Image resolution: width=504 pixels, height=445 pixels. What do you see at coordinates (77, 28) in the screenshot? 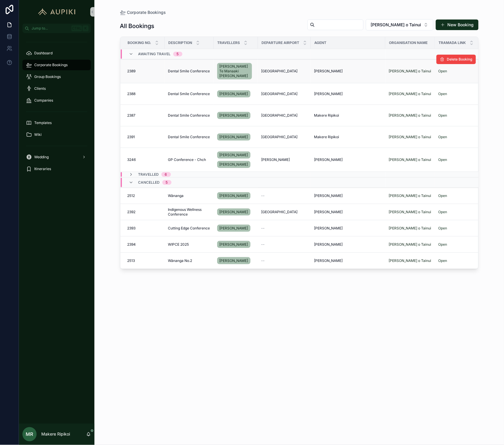
I see `span: Ctrl` at bounding box center [77, 28].